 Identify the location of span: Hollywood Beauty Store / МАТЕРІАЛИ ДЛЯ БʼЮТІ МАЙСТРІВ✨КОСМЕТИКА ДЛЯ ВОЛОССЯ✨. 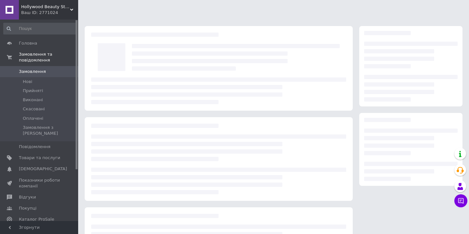
(46, 7).